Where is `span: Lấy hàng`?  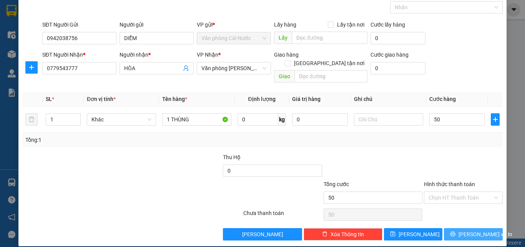
span: Lấy hàng is located at coordinates (285, 25).